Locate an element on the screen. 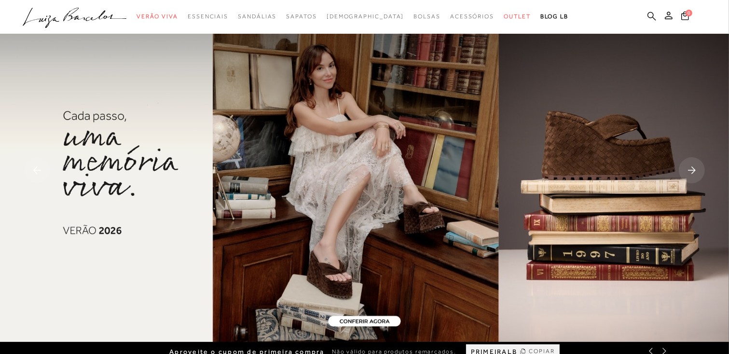 The image size is (729, 354). span: Verão Viva is located at coordinates (157, 16).